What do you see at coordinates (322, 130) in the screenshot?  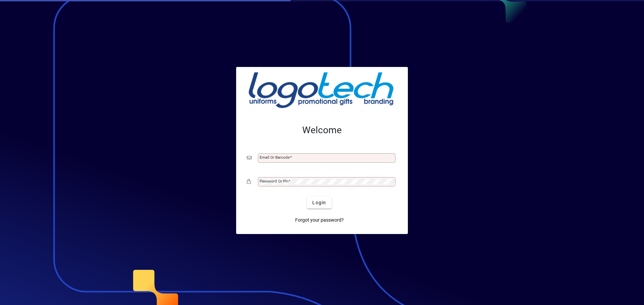 I see `h2: Welcome` at bounding box center [322, 130].